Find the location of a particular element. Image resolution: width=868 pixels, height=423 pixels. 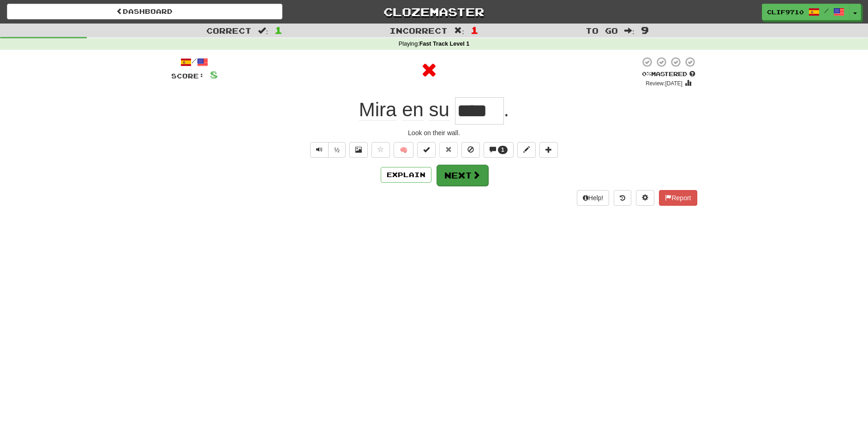

button: Favorite sentence (alt+f) is located at coordinates (380, 150).